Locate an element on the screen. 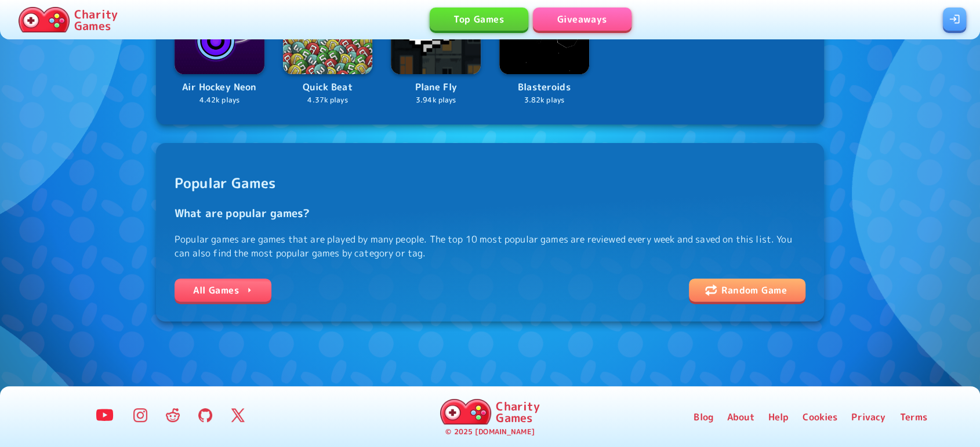 This screenshot has height=447, width=980. a: Blog is located at coordinates (703, 417).